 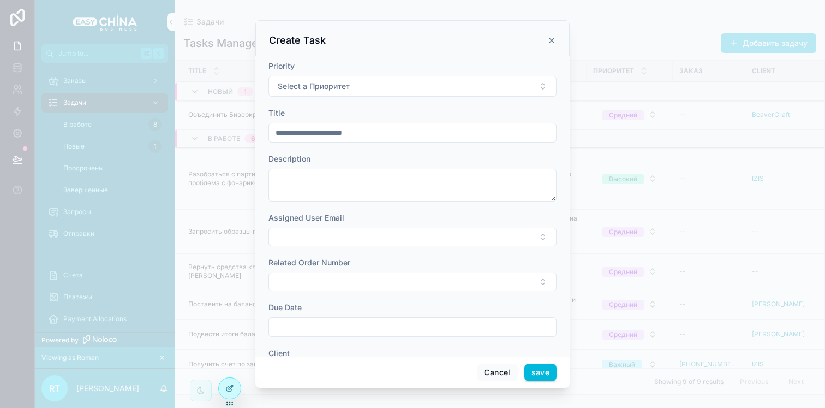 I want to click on span: Title, so click(x=277, y=112).